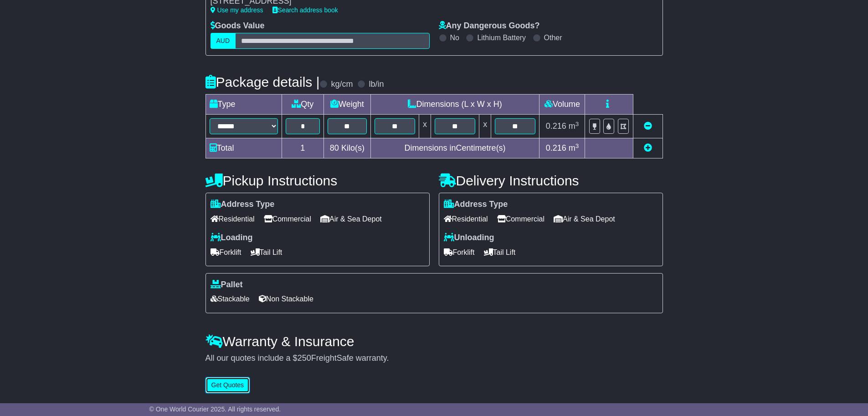  What do you see at coordinates (648, 148) in the screenshot?
I see `a: Add new item` at bounding box center [648, 148].